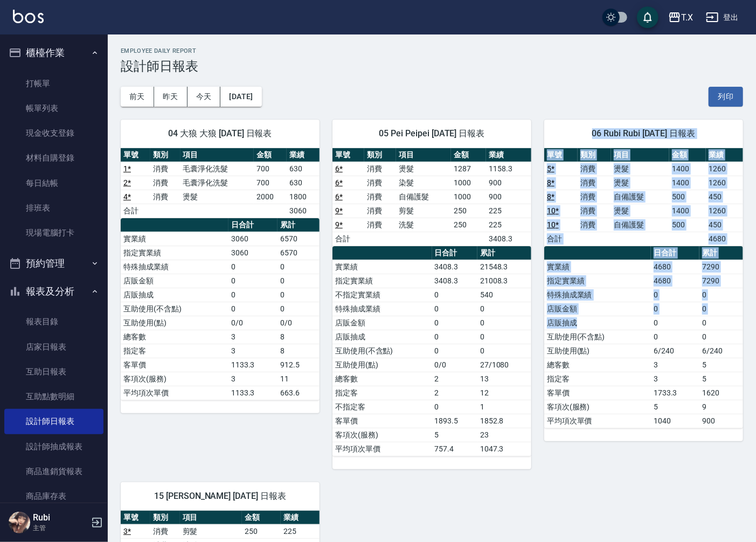 Image resolution: width=756 pixels, height=542 pixels. I want to click on td: 合計, so click(135, 211).